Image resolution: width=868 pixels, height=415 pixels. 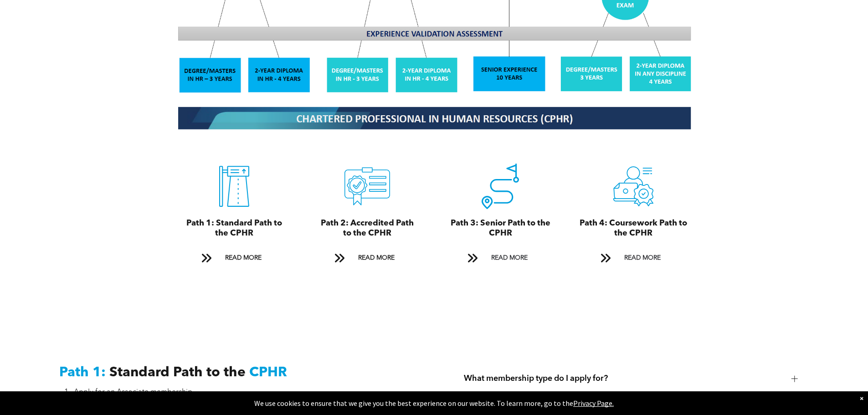 What do you see at coordinates (177, 373) in the screenshot?
I see `span: Standard Path to the` at bounding box center [177, 373].